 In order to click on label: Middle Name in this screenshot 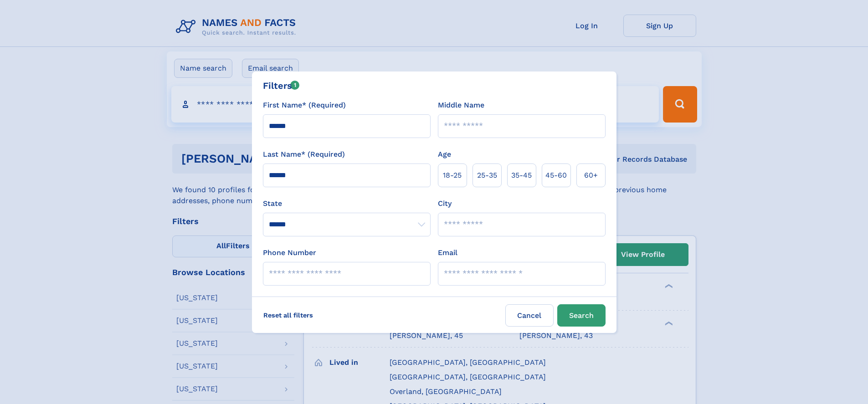, I will do `click(461, 105)`.